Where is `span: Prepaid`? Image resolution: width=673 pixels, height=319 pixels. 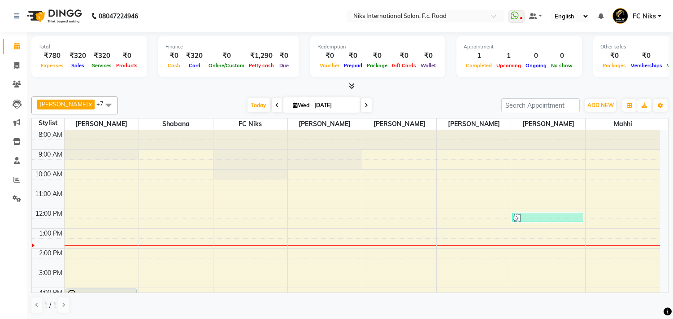
span: Prepaid is located at coordinates (353, 65).